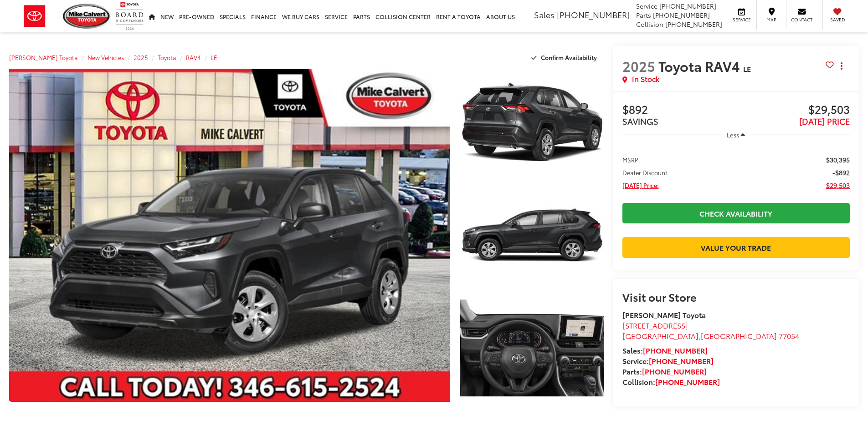 This screenshot has width=868, height=430. Describe the element at coordinates (532, 122) in the screenshot. I see `a: Expand Photo 1` at that location.